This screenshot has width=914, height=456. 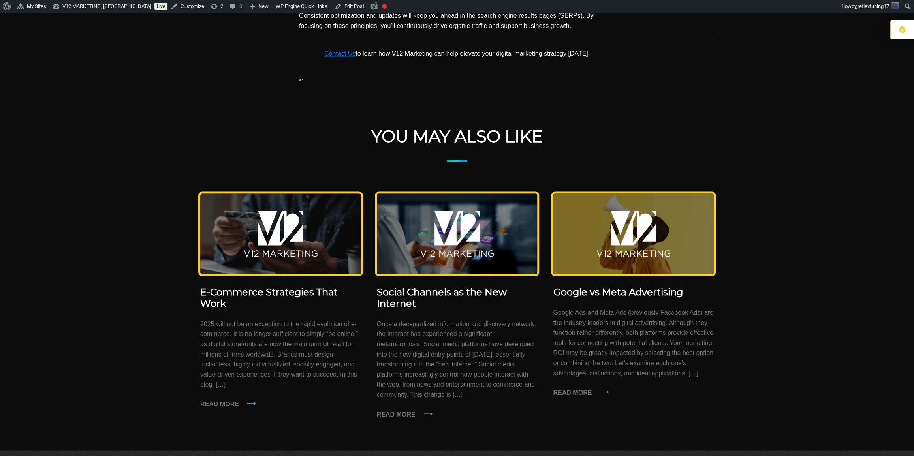 I want to click on h3: E-Commerce Strategies That Work, so click(x=281, y=298).